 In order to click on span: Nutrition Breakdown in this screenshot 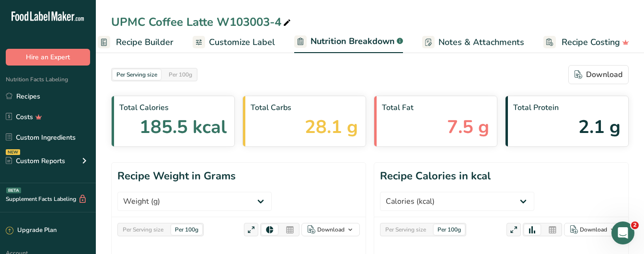, I will do `click(353, 41)`.